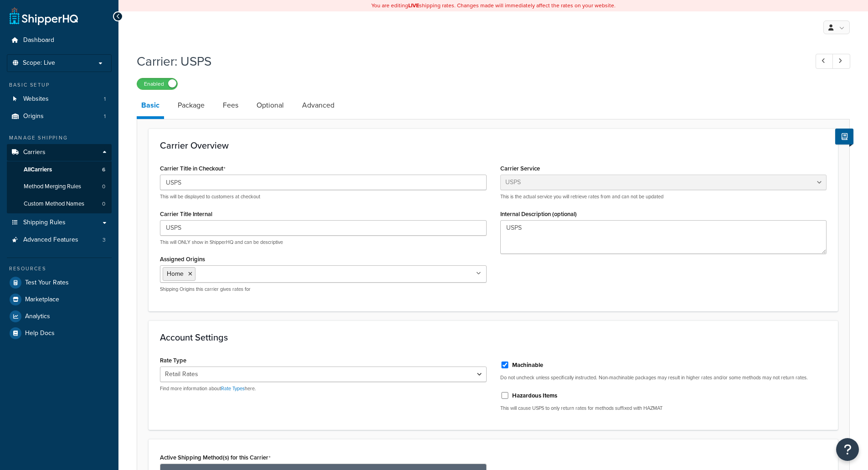 The height and width of the screenshot is (470, 868). What do you see at coordinates (842, 61) in the screenshot?
I see `a: Next Record` at bounding box center [842, 61].